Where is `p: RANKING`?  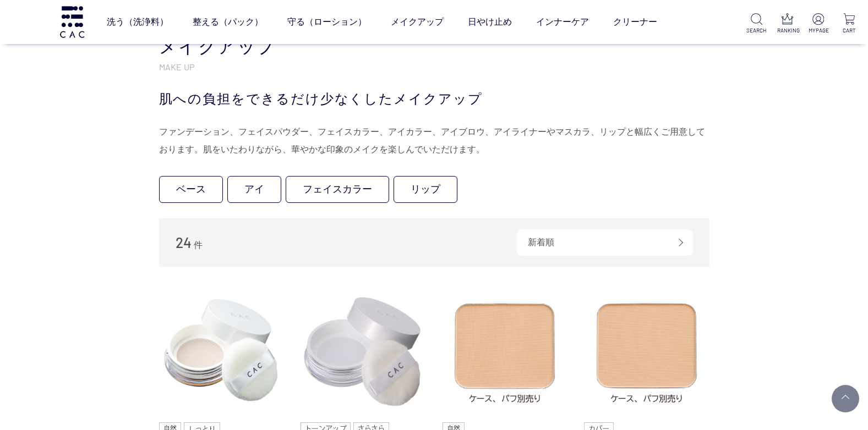 p: RANKING is located at coordinates (787, 30).